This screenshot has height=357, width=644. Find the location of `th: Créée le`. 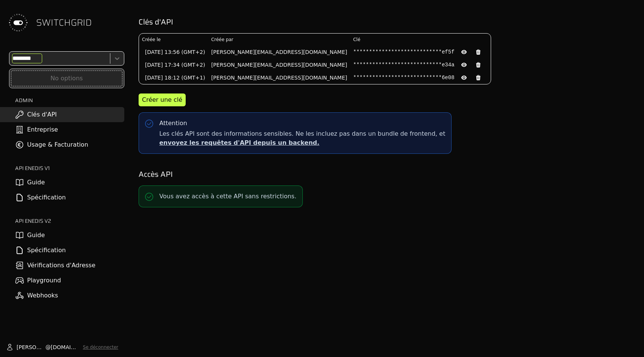

th: Créée le is located at coordinates (174, 40).